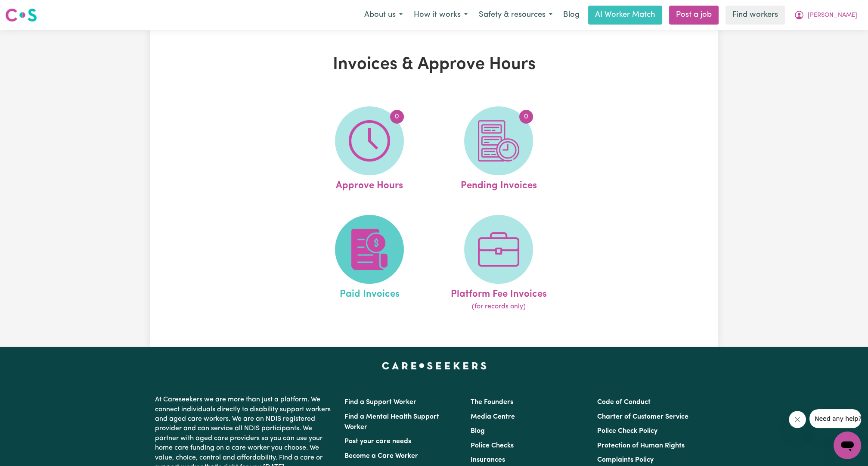  What do you see at coordinates (369, 293) in the screenshot?
I see `span: Paid Invoices` at bounding box center [369, 293].